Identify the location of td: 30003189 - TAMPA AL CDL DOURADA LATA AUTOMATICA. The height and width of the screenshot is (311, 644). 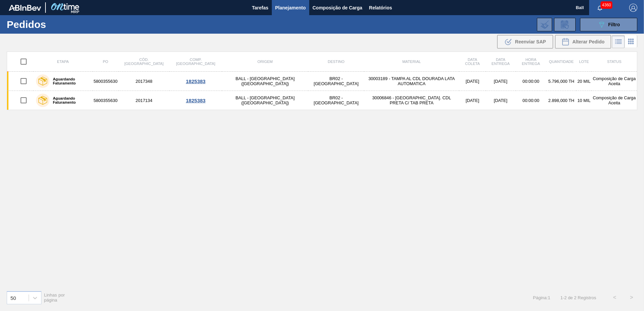
(412, 81).